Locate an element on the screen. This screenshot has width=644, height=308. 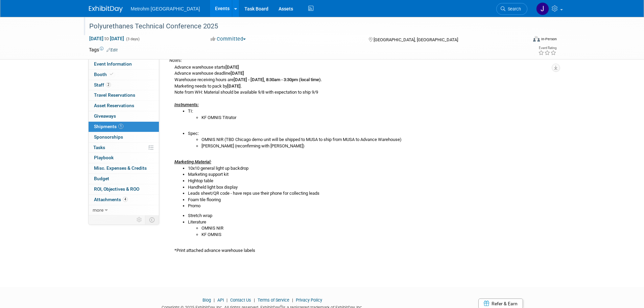
a: more is located at coordinates (124, 210).